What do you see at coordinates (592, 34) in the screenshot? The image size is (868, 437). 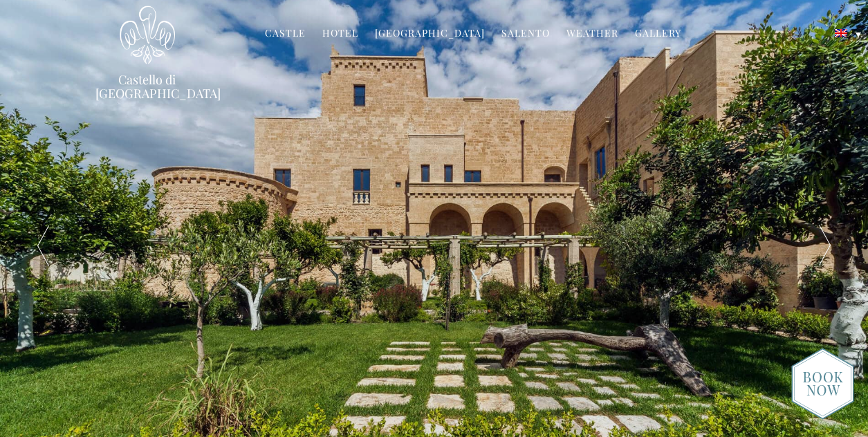 I see `a: Weather` at bounding box center [592, 34].